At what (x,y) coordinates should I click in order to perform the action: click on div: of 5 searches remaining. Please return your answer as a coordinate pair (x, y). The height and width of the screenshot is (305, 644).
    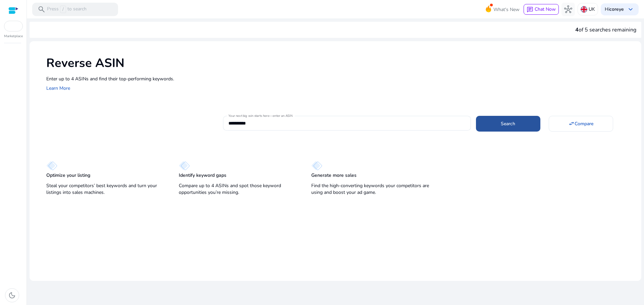
    Looking at the image, I should click on (605, 30).